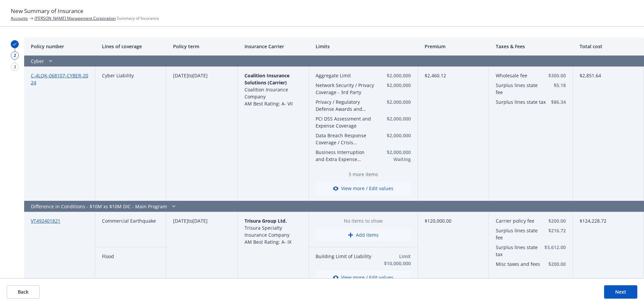 This screenshot has height=305, width=644. Describe the element at coordinates (557, 75) in the screenshot. I see `span: $300.00` at that location.